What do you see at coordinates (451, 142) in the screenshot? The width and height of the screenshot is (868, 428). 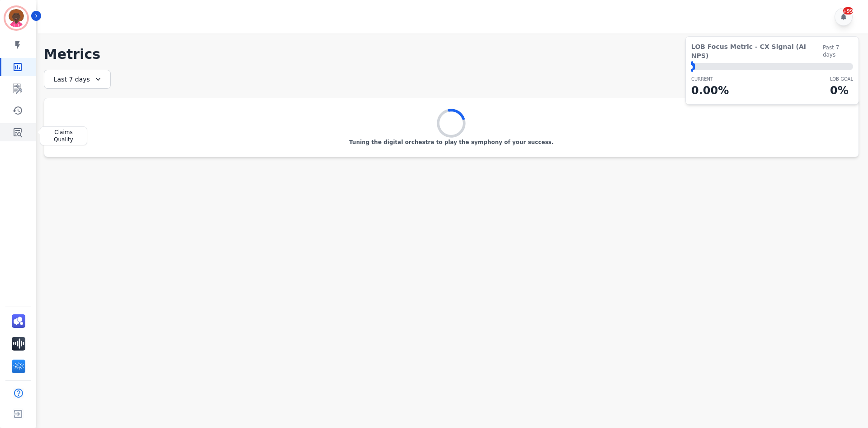 I see `p: Tuning the digital orchestra to play the symphony of your success.` at bounding box center [451, 142].